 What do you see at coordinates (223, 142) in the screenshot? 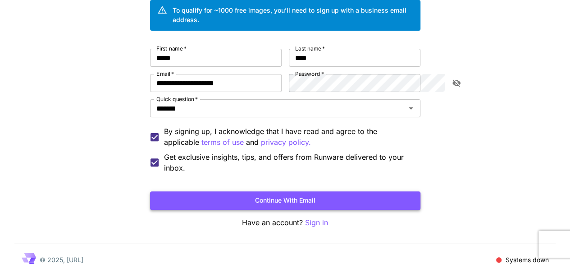
I see `button: By signing up, I acknowledge that I have read and agree to the applicable and privacy policy.` at bounding box center [223, 142].